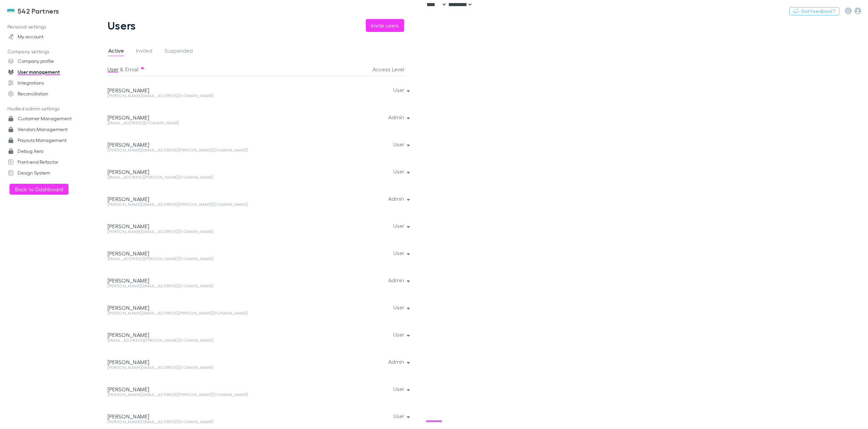 This screenshot has width=868, height=429. What do you see at coordinates (48, 140) in the screenshot?
I see `a: Payouts Management` at bounding box center [48, 140].